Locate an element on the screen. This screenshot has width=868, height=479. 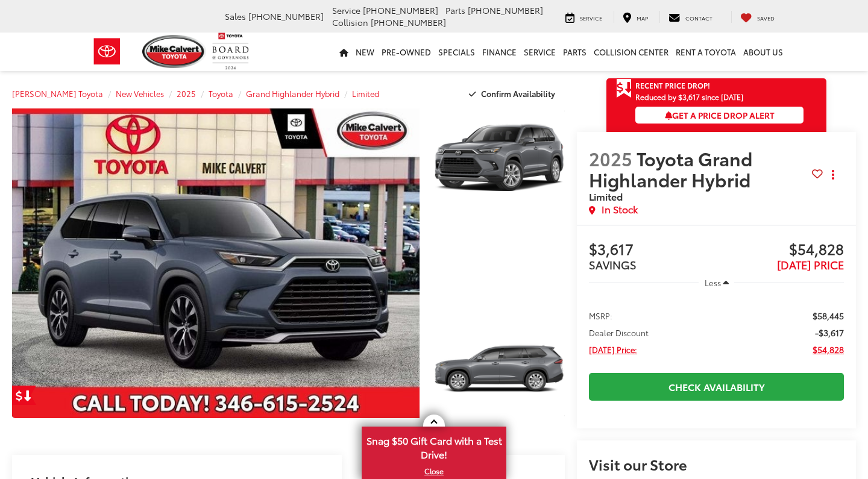
a: Expand Photo 1 is located at coordinates (498, 158).